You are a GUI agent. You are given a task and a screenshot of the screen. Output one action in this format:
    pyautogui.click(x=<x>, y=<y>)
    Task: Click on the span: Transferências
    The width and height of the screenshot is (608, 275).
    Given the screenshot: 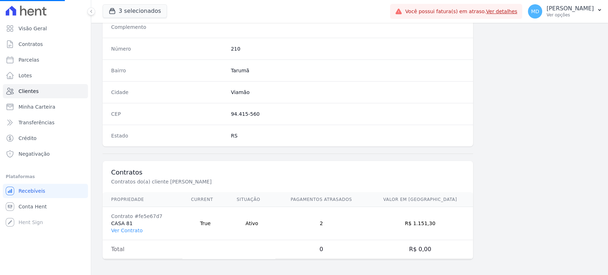 What is the action you would take?
    pyautogui.click(x=36, y=122)
    